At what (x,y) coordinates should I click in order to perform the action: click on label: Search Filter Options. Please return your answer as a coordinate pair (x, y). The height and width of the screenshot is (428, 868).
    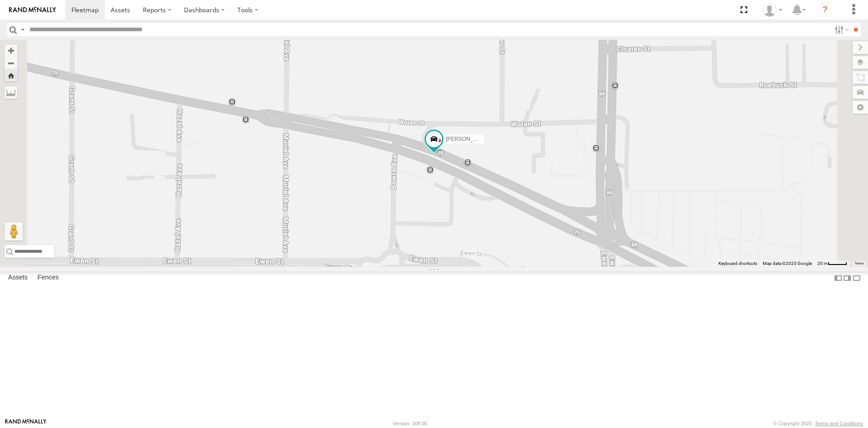
    Looking at the image, I should click on (841, 30).